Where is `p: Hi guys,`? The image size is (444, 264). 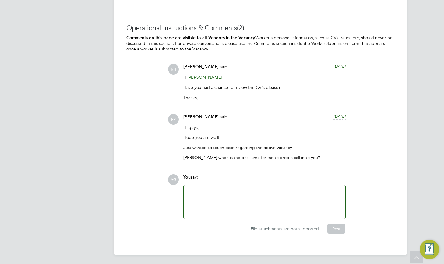
p: Hi guys, is located at coordinates (264, 128).